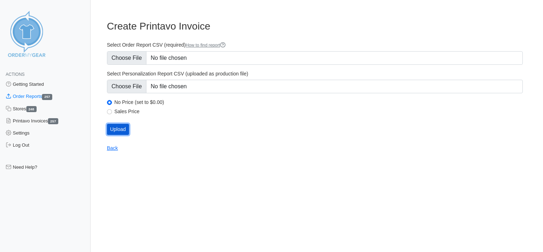 Image resolution: width=543 pixels, height=252 pixels. Describe the element at coordinates (319, 111) in the screenshot. I see `label: Sales Price` at that location.